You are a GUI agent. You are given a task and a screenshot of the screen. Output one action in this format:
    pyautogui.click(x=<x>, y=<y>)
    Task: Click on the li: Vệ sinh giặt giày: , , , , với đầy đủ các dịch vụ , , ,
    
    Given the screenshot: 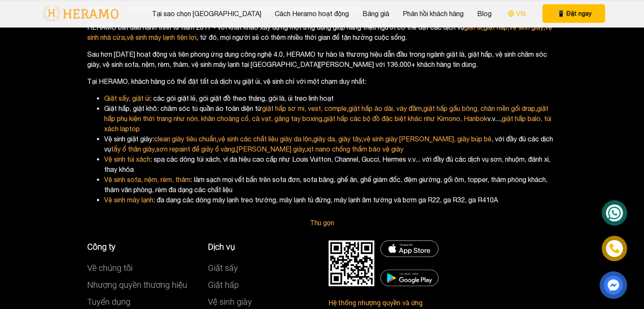 What is the action you would take?
    pyautogui.click(x=331, y=144)
    